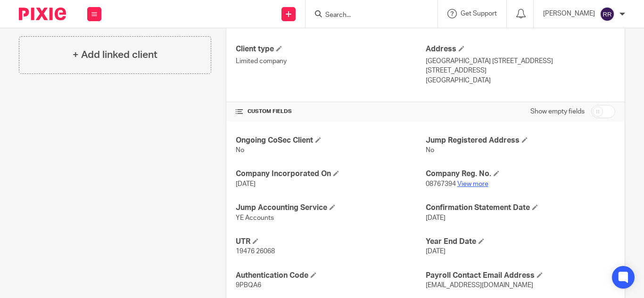  What do you see at coordinates (255, 218) in the screenshot?
I see `span: YE Accounts` at bounding box center [255, 218].